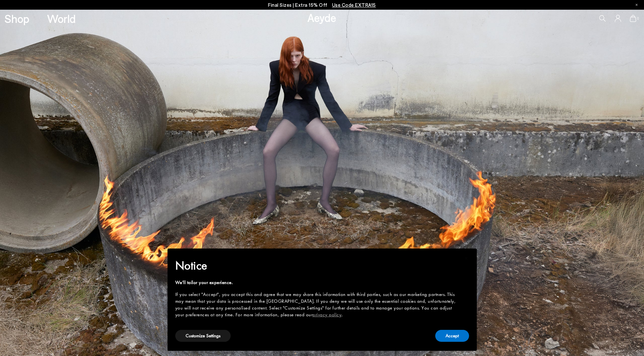  Describe the element at coordinates (327, 315) in the screenshot. I see `a: privacy policy` at that location.